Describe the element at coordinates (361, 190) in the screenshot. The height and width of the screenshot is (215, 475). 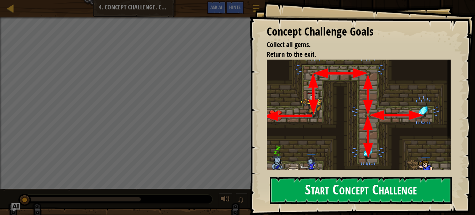
I see `button: Start Concept Challenge` at that location.